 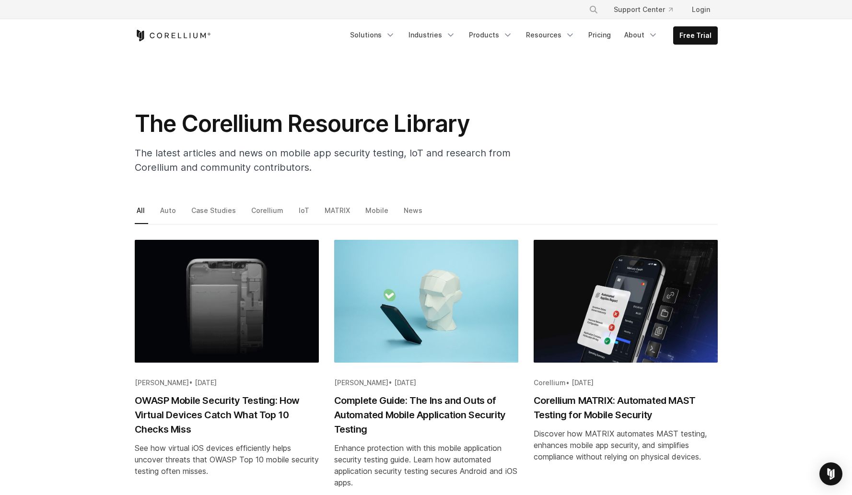 What do you see at coordinates (426, 465) in the screenshot?
I see `div: Enhance protection with this mobile application security testing guide. Learn how automated appli...` at bounding box center [426, 465].